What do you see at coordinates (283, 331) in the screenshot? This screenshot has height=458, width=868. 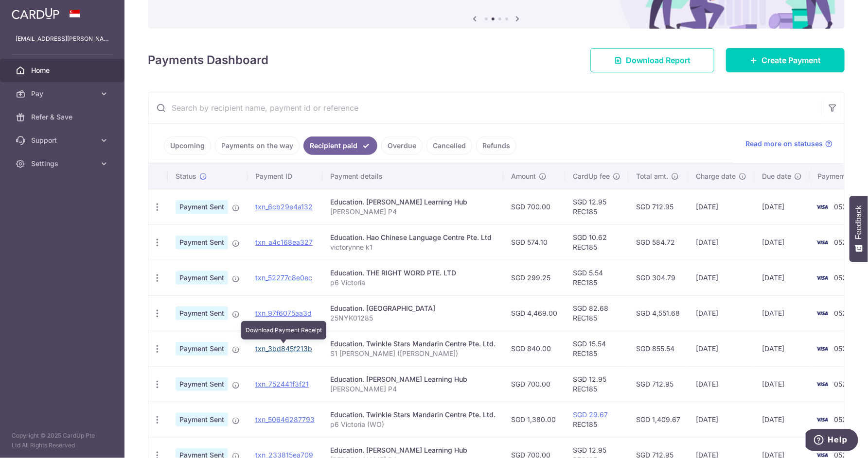 I see `div: Download Payment Receipt` at bounding box center [283, 331].